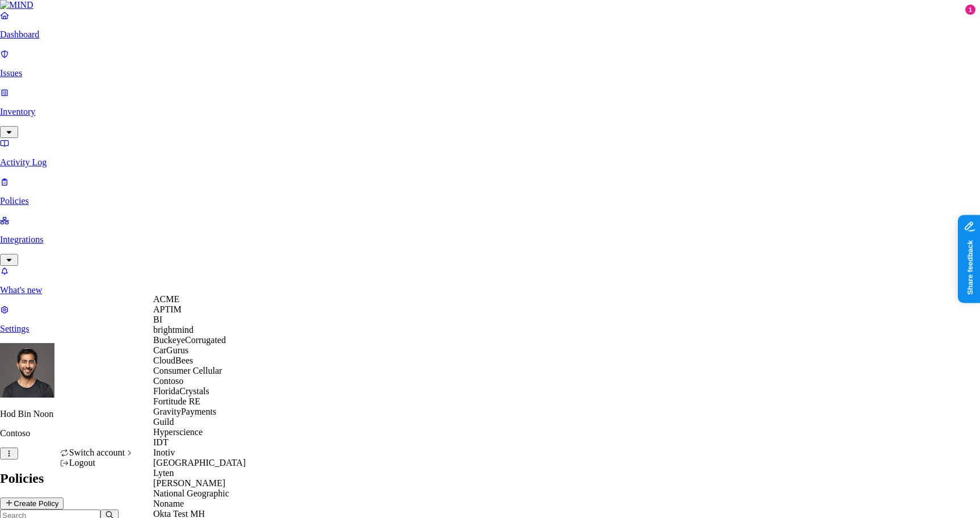 The height and width of the screenshot is (518, 980). I want to click on span: Inotiv, so click(164, 452).